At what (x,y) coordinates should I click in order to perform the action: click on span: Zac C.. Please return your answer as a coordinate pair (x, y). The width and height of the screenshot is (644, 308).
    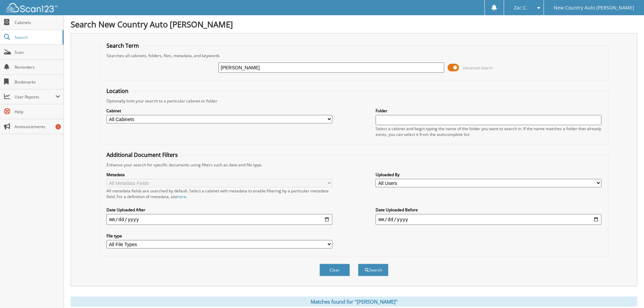
    Looking at the image, I should click on (520, 8).